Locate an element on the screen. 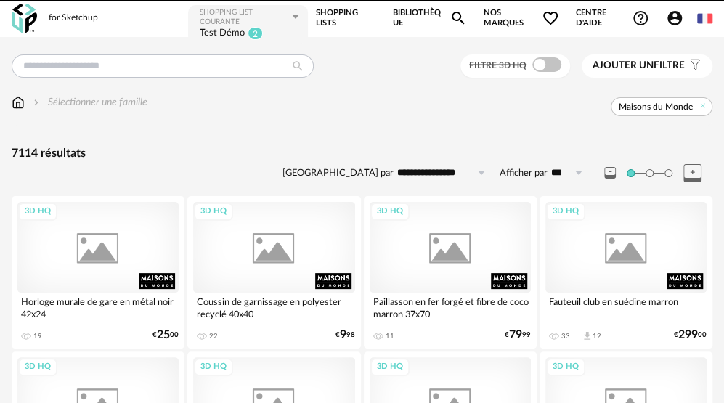 The image size is (724, 403). div: Fauteuil club en suédine marron is located at coordinates (626, 307).